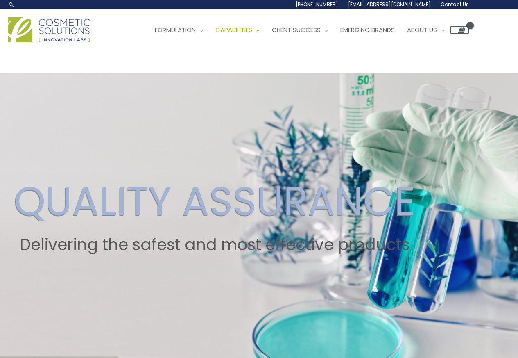  Describe the element at coordinates (179, 30) in the screenshot. I see `a: Formulation` at that location.